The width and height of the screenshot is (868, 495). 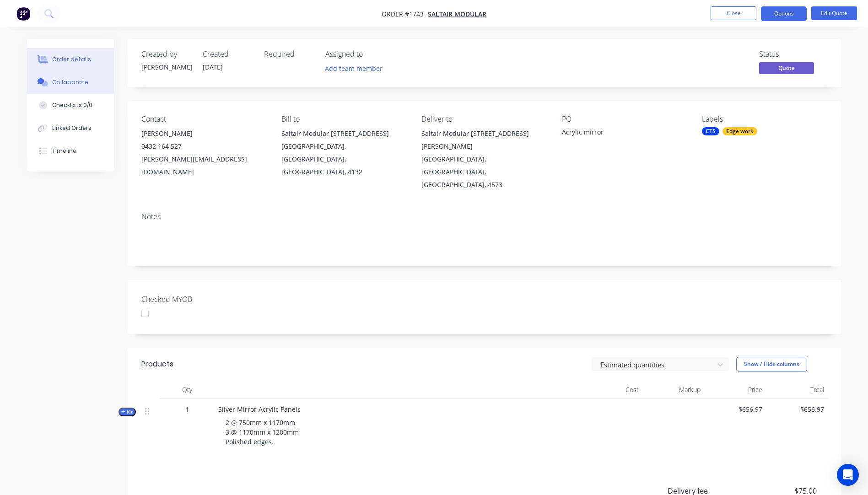 What do you see at coordinates (457, 14) in the screenshot?
I see `a: Saltair Modular` at bounding box center [457, 14].